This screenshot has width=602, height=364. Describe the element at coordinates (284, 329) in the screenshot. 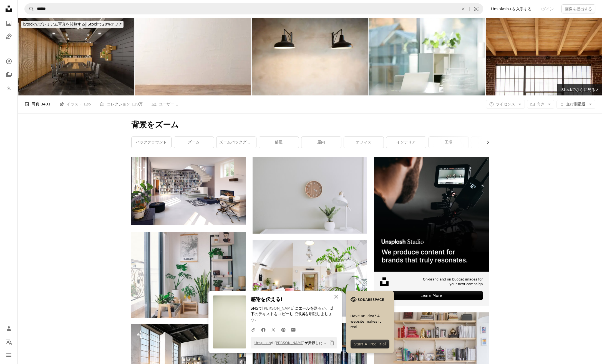

I see `a: Pinterestでシェアする` at that location.